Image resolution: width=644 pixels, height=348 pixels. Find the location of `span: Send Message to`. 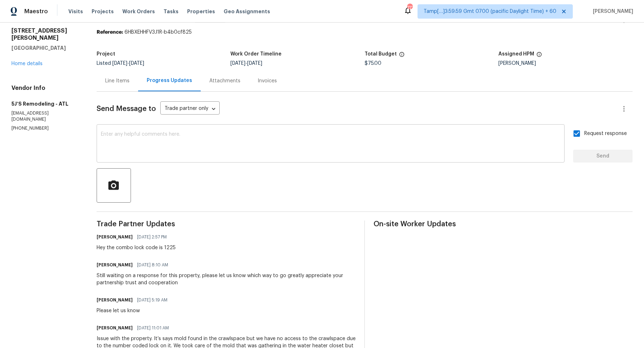

span: Send Message to is located at coordinates (126, 109).